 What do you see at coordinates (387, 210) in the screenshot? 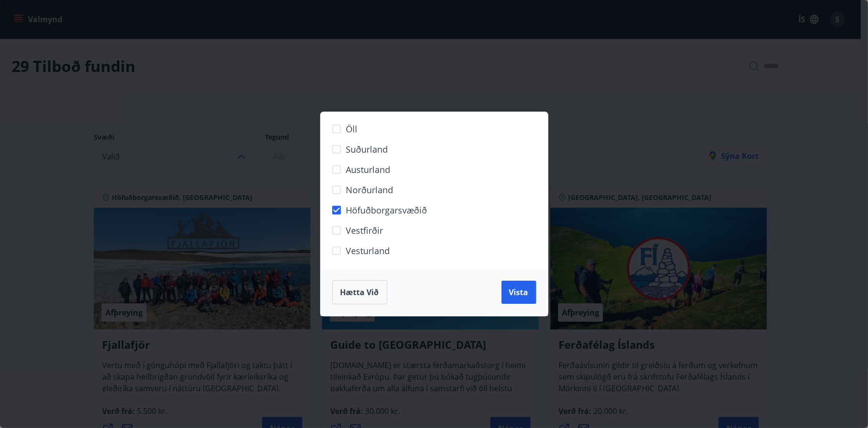
I see `span: Höfuðborgarsvæðið` at bounding box center [387, 210].